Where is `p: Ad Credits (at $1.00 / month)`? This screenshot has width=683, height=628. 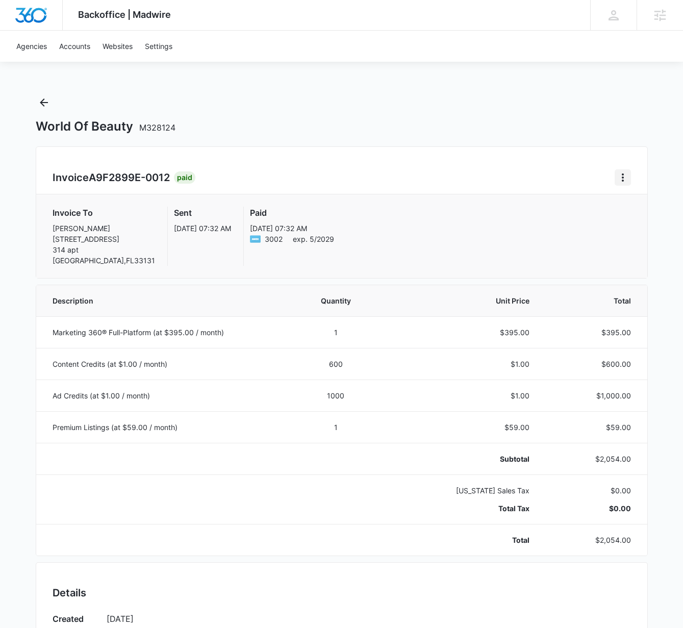
p: Ad Credits (at $1.00 / month) is located at coordinates (166, 395).